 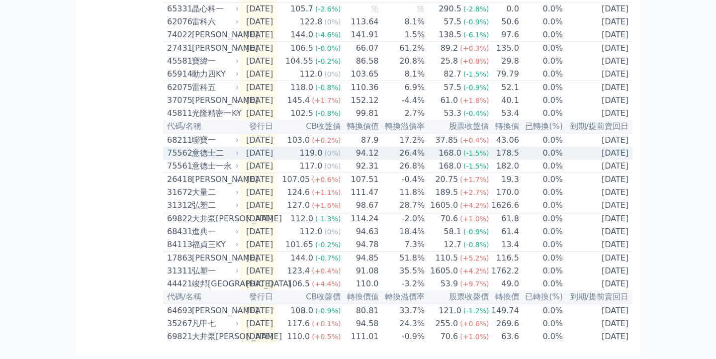 What do you see at coordinates (361, 22) in the screenshot?
I see `td: 113.64` at bounding box center [361, 22].